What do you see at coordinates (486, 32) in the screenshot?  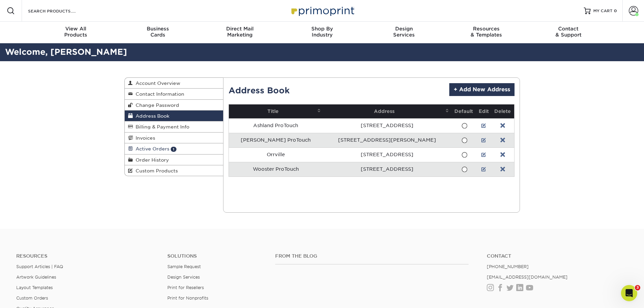 I see `div: & Templates` at bounding box center [486, 32].